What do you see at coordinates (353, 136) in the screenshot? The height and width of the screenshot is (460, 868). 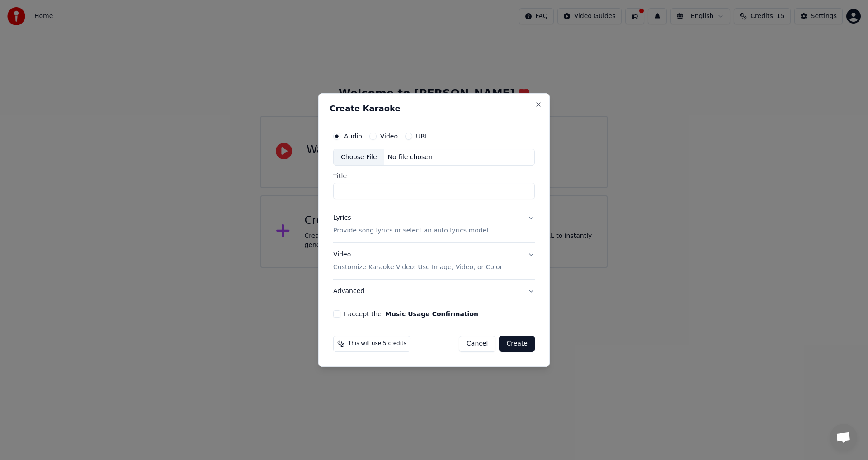 I see `label: Audio` at bounding box center [353, 136].